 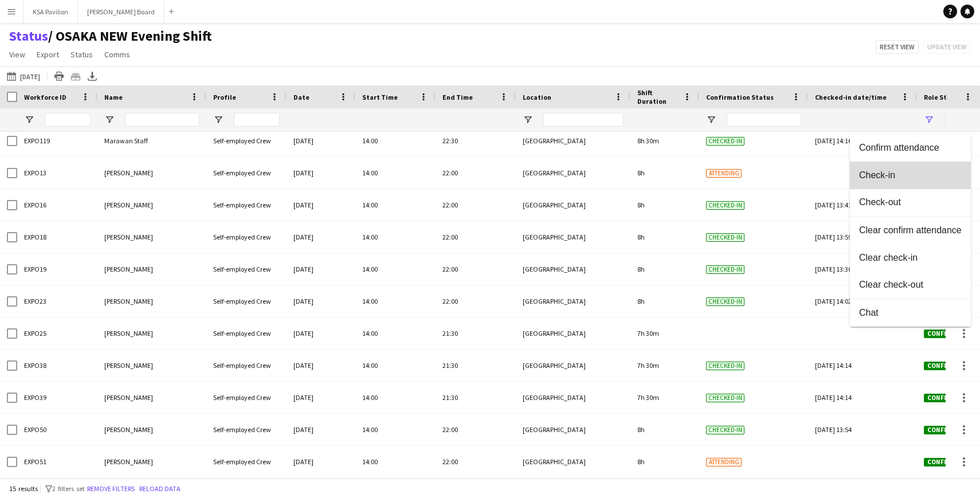 I want to click on span: Check-in, so click(x=910, y=175).